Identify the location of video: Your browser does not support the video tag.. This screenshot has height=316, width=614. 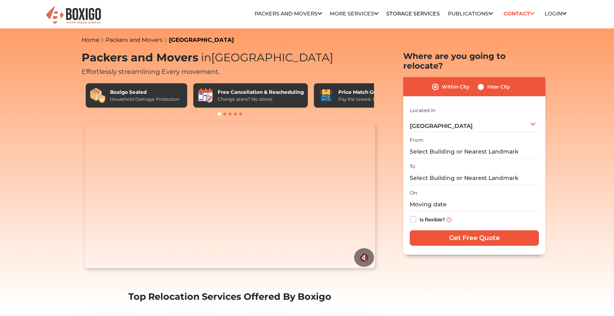
(229, 195).